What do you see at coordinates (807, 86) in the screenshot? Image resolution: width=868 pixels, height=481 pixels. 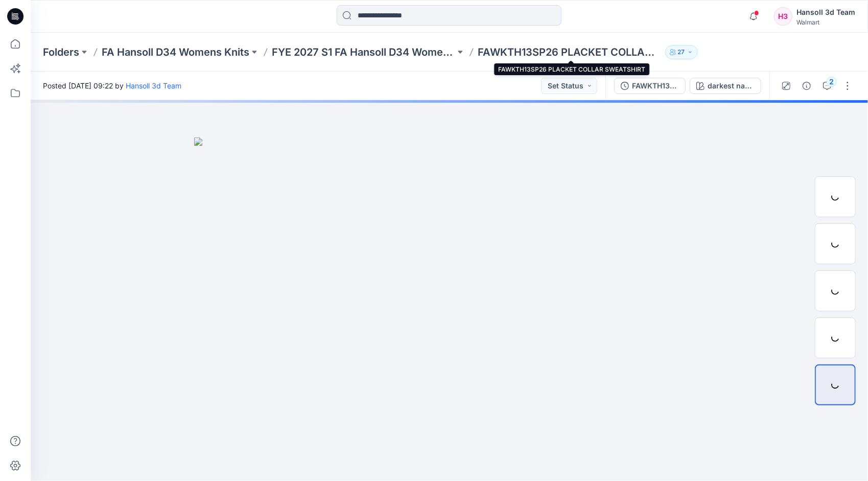 I see `button: Details` at bounding box center [807, 86].